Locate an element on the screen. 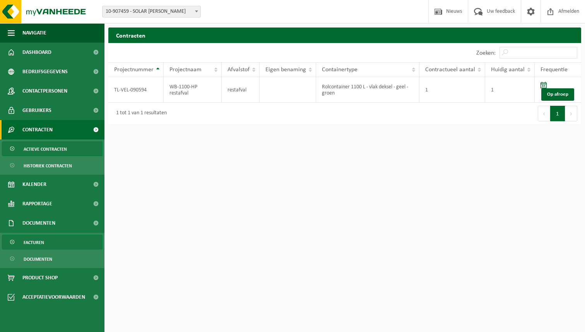 The height and width of the screenshot is (332, 585). span: Projectnaam is located at coordinates (185, 70).